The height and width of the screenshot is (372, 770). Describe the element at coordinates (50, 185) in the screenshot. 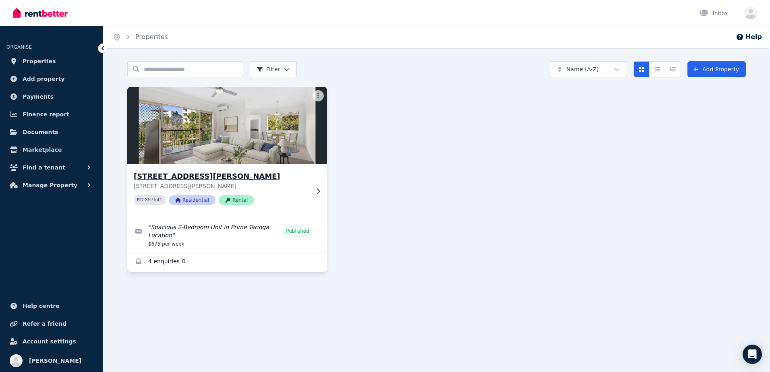

I see `span: Manage Property` at that location.